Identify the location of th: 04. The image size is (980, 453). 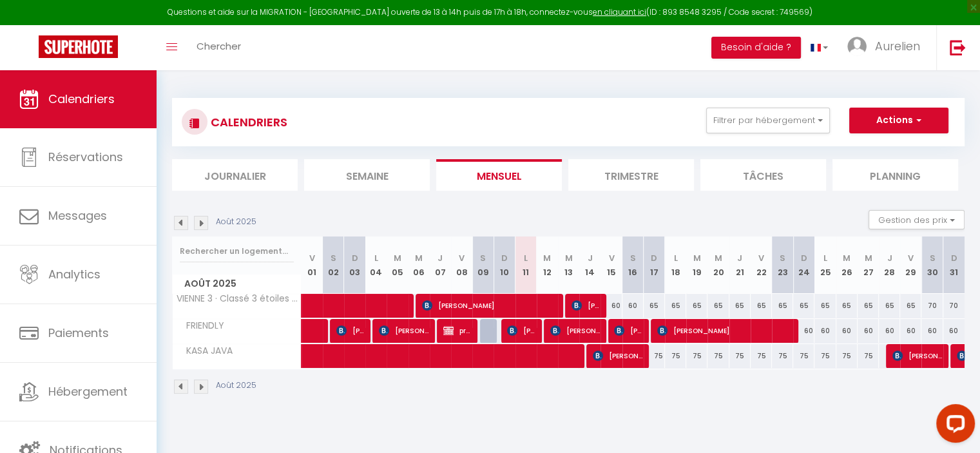
(376, 265).